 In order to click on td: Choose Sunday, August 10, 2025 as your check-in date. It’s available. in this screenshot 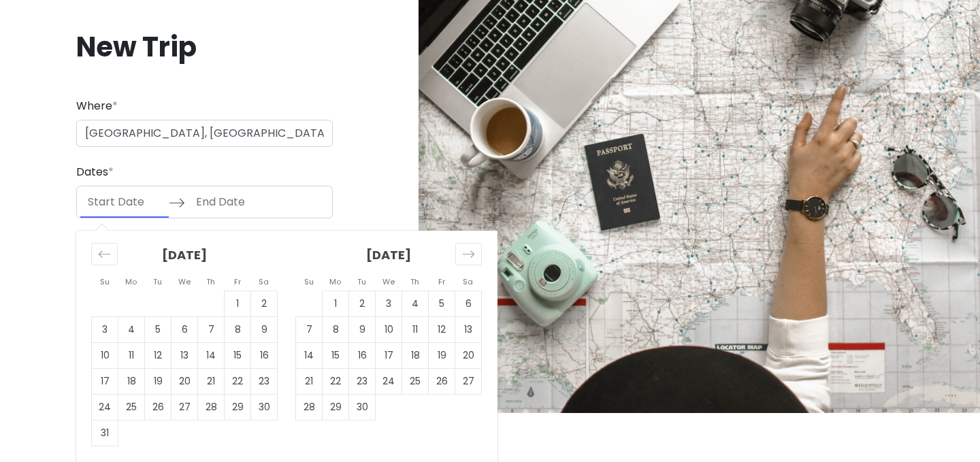, I will do `click(105, 356)`.